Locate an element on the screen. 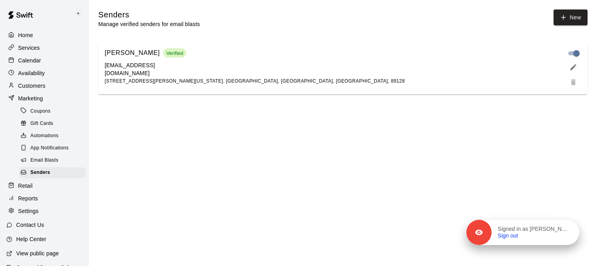 The image size is (597, 266). div: Services is located at coordinates (44, 48).